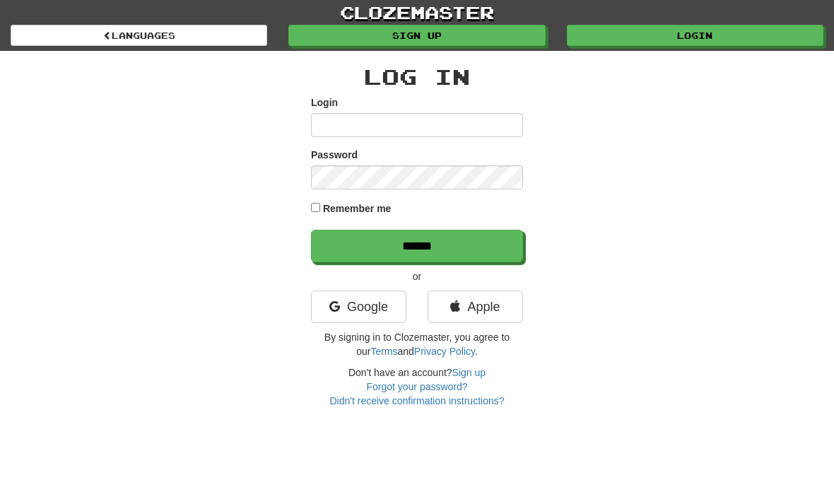 Image resolution: width=834 pixels, height=504 pixels. I want to click on p: By signing in to Clozemaster, you agree to our and ., so click(417, 344).